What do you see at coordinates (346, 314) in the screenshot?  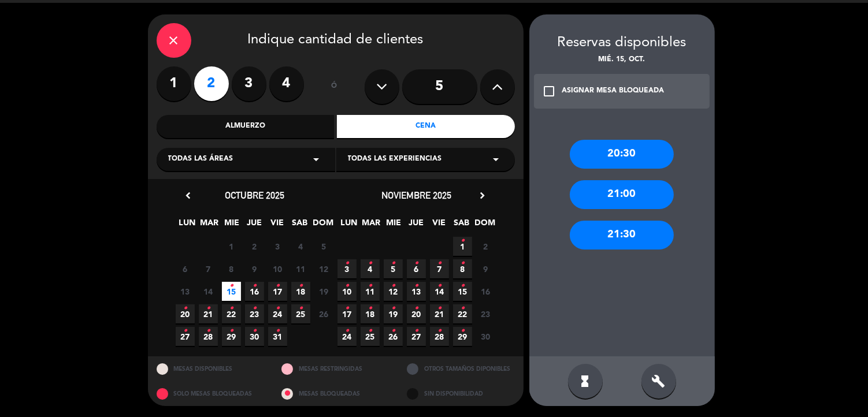 I see `span: 17` at bounding box center [346, 314].